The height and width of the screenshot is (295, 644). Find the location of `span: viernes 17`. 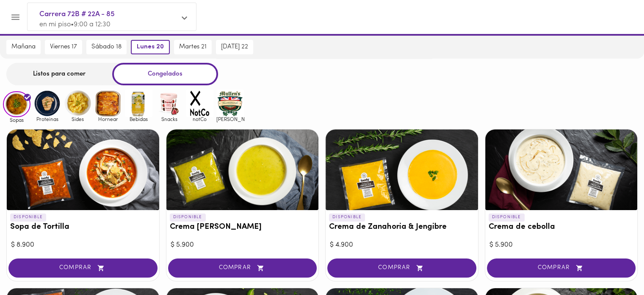

span: viernes 17 is located at coordinates (63, 47).